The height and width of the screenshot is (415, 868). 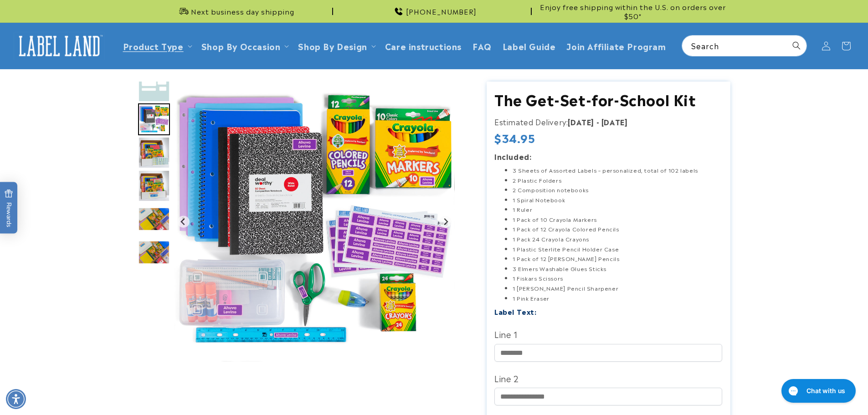 What do you see at coordinates (241, 45) in the screenshot?
I see `span: Shop By Occasion` at bounding box center [241, 45].